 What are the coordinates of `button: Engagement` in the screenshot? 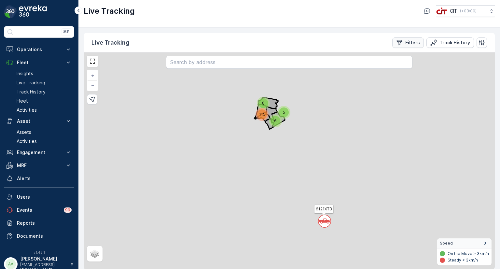 It's located at (39, 152).